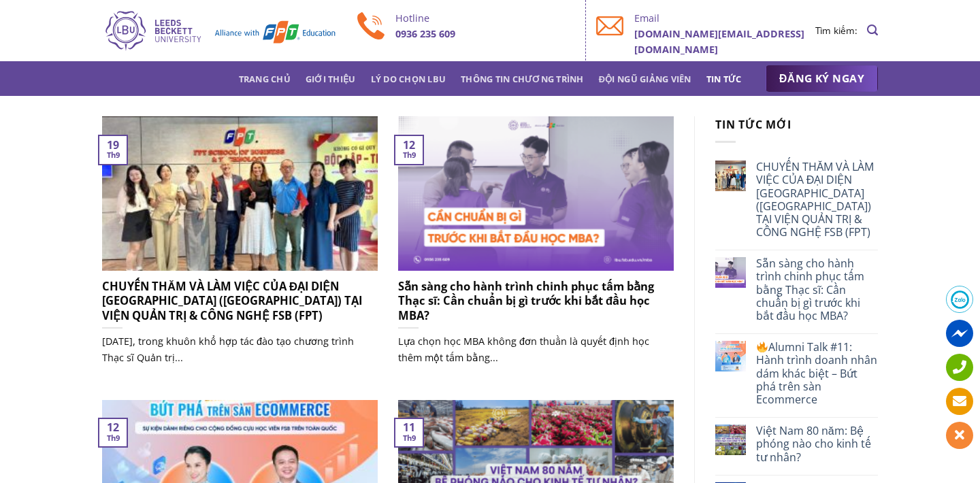  What do you see at coordinates (821, 79) in the screenshot?
I see `a: ĐĂNG KÝ NGAY` at bounding box center [821, 79].